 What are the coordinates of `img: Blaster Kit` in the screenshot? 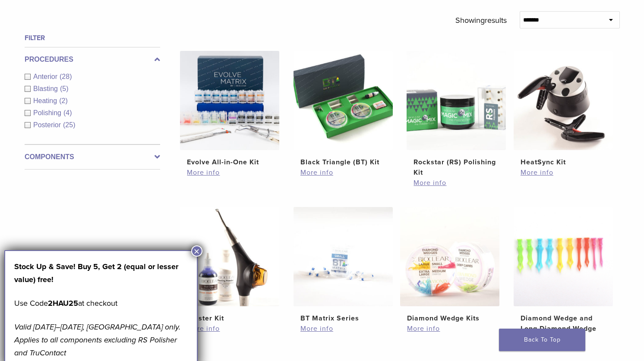 It's located at (230, 257).